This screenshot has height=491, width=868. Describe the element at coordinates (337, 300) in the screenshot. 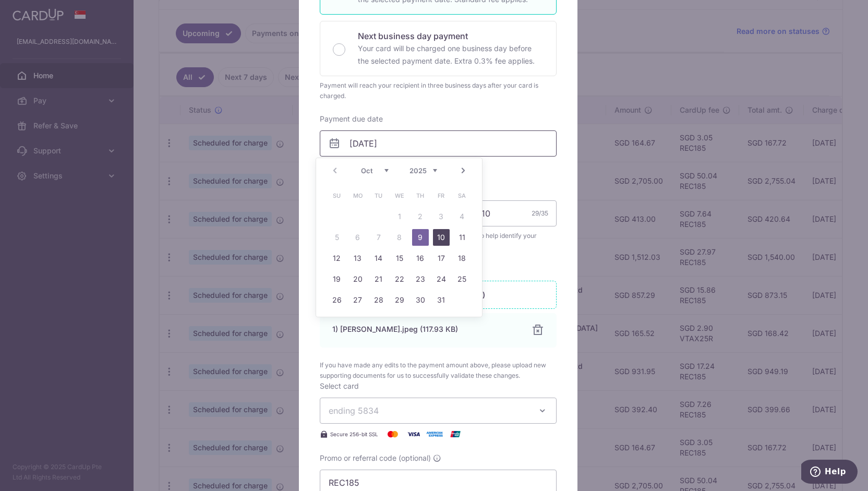

I see `a: 26` at that location.